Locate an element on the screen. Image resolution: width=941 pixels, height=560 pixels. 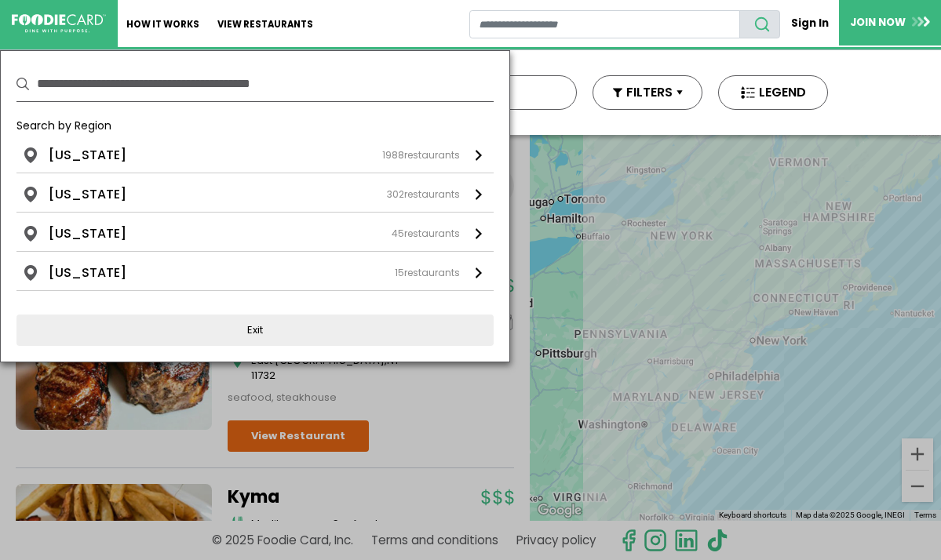
span: 45 is located at coordinates (398, 233).